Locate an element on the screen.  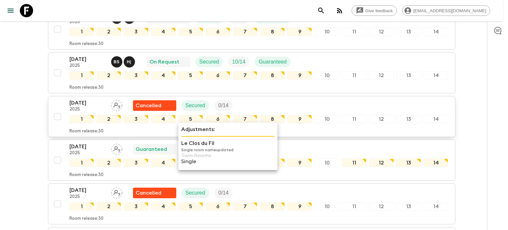
p: Le Clos du Fil is located at coordinates (228, 143).